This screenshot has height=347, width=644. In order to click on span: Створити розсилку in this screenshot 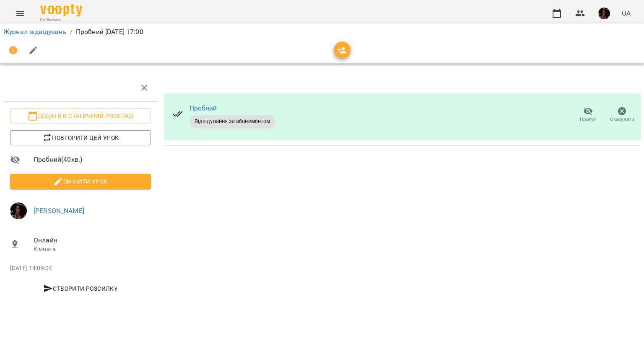, I will do `click(81, 288)`.